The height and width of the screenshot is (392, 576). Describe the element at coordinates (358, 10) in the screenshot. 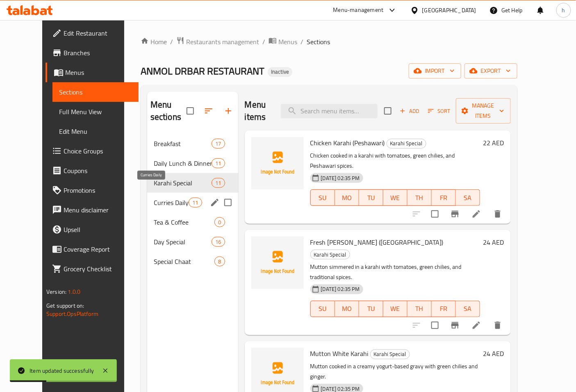

I see `div: Menu-management` at that location.